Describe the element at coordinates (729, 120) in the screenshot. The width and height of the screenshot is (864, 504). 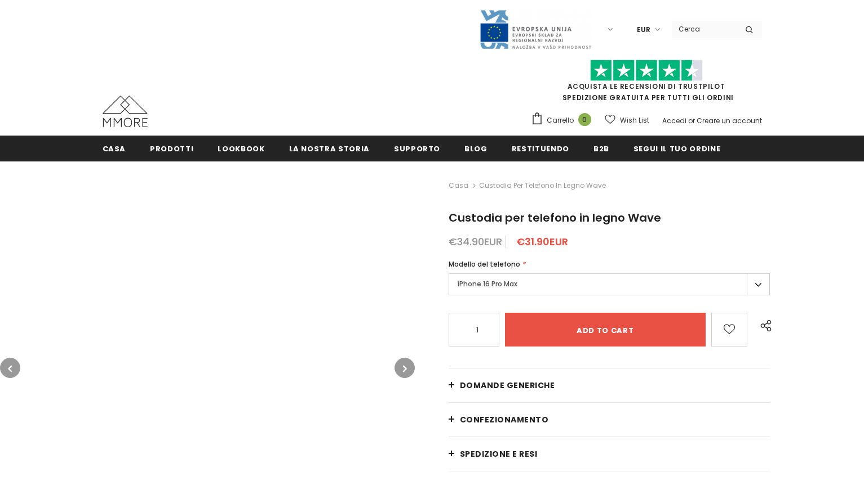
I see `a: Creare un account` at that location.